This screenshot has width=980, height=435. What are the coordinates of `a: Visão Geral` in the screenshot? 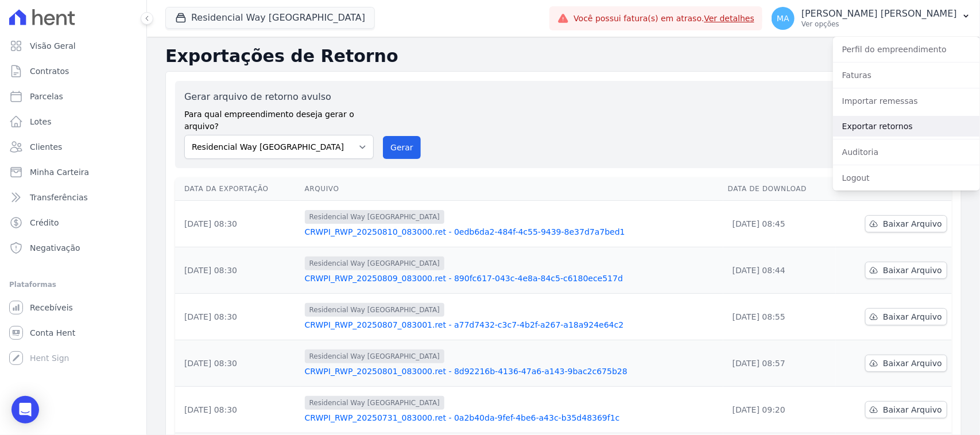 It's located at (73, 46).